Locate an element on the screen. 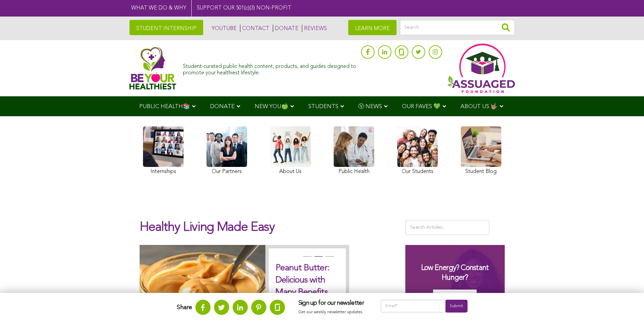  img: Assuaged is located at coordinates (153, 68).